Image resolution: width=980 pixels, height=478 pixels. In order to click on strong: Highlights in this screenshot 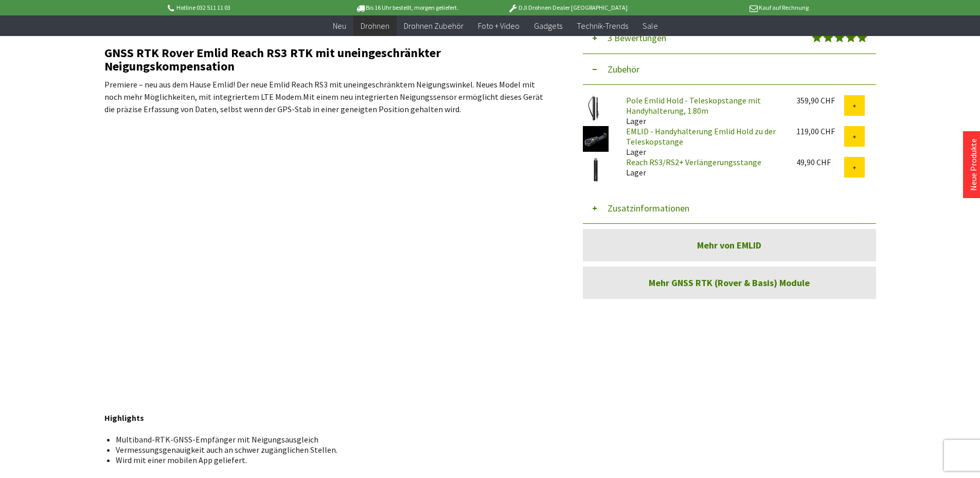, I will do `click(124, 418)`.